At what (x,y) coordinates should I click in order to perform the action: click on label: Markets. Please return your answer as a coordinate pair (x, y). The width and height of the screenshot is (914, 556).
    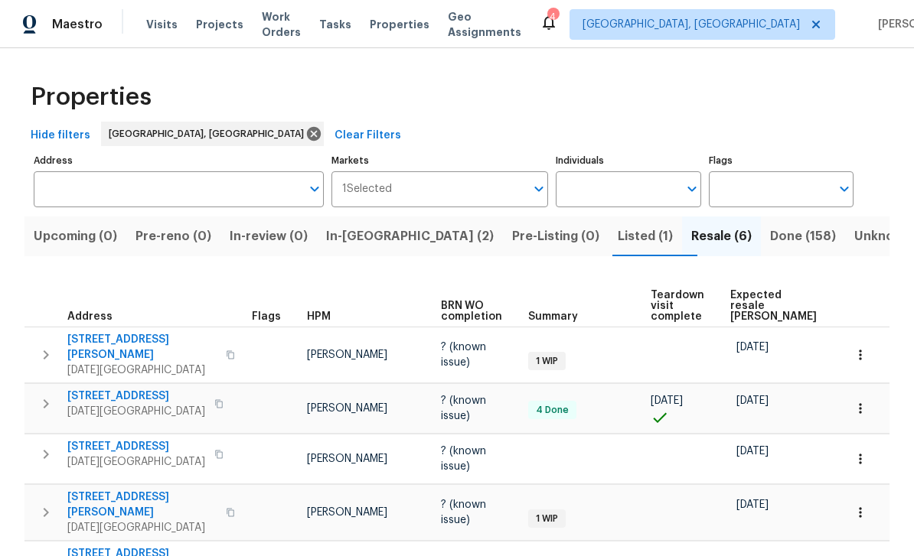
    Looking at the image, I should click on (440, 161).